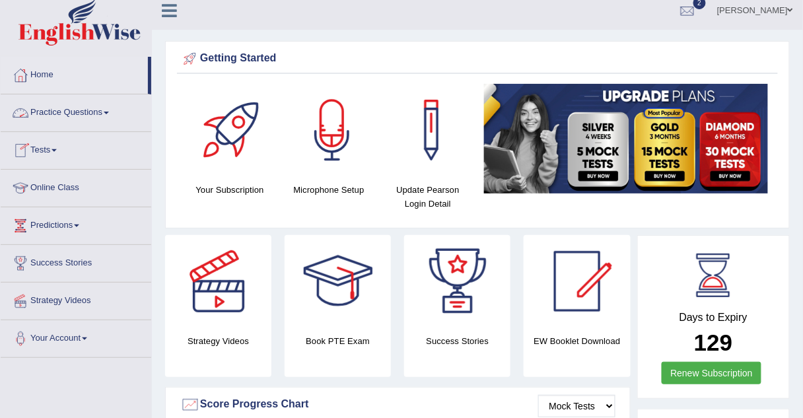  Describe the element at coordinates (76, 299) in the screenshot. I see `a: Strategy Videos` at that location.